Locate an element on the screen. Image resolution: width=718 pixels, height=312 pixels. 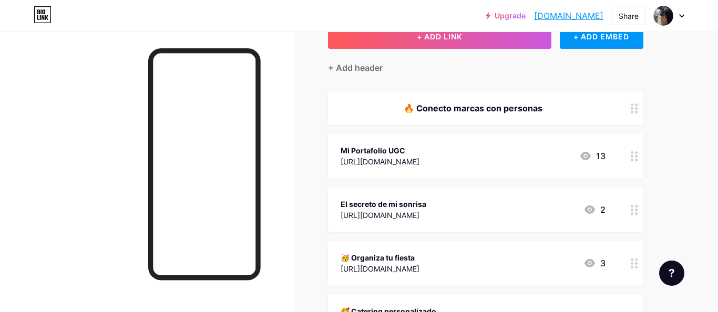
div: + Add header is located at coordinates (355, 68).